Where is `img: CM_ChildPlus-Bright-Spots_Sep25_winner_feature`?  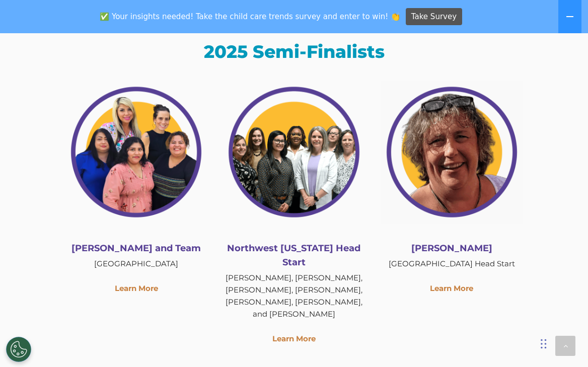 img: CM_ChildPlus-Bright-Spots_Sep25_winner_feature is located at coordinates (136, 151).